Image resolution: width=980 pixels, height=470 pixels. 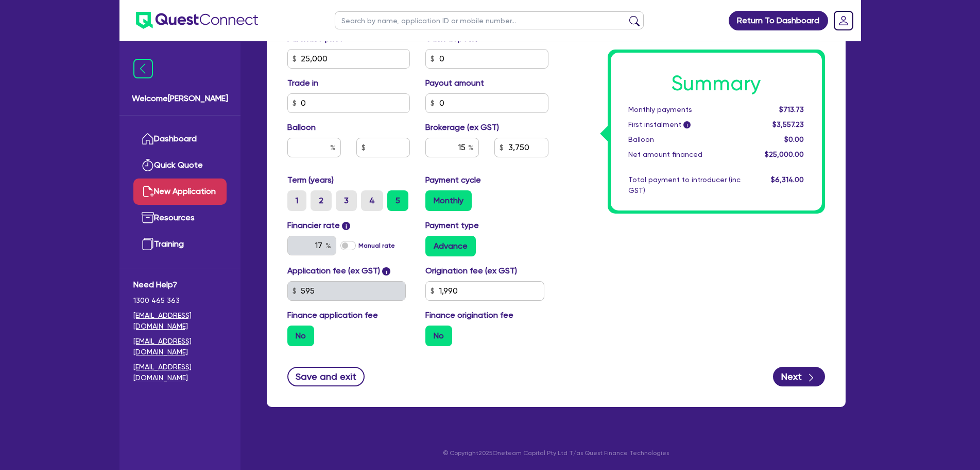 I want to click on span: $713.73, so click(x=792, y=110).